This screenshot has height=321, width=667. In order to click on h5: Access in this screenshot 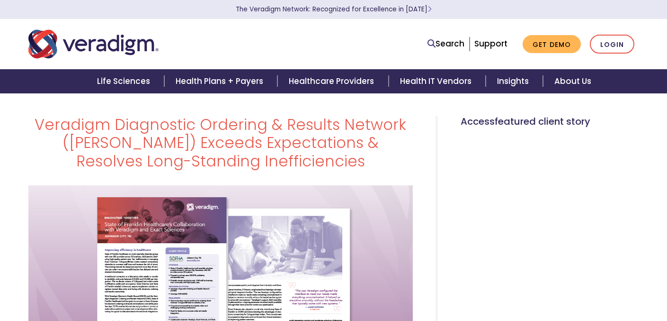, I will do `click(550, 121)`.